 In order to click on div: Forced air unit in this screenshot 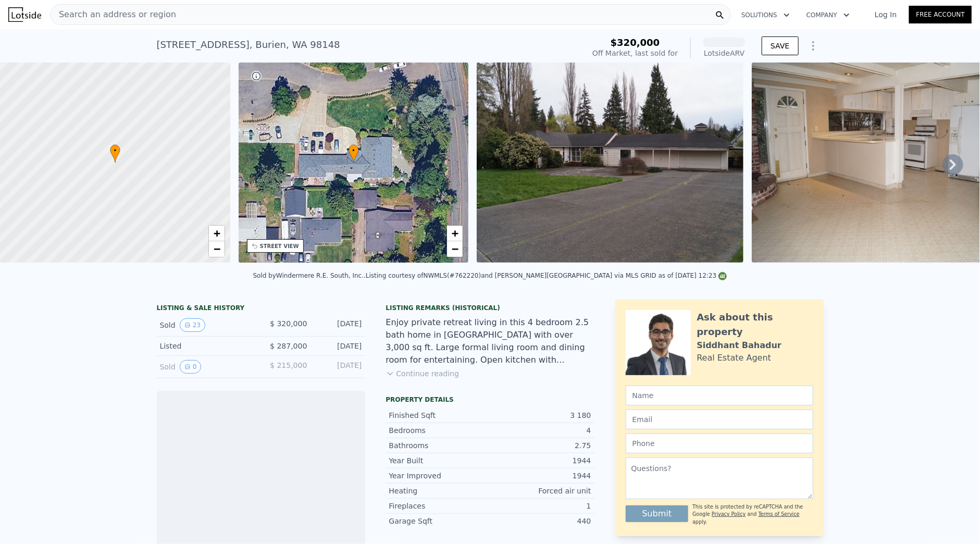, I will do `click(540, 490)`.